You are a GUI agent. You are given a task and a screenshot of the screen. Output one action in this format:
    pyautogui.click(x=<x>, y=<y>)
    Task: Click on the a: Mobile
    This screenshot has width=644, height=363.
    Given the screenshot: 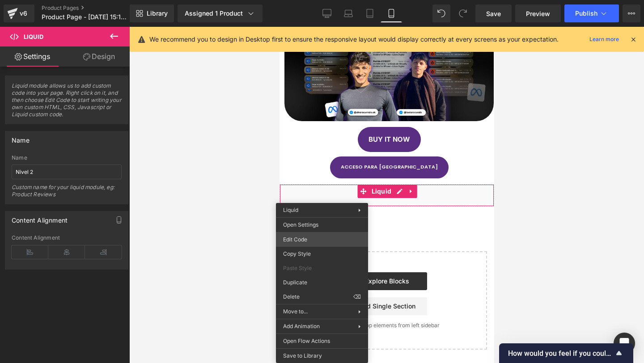 What is the action you would take?
    pyautogui.click(x=391, y=14)
    